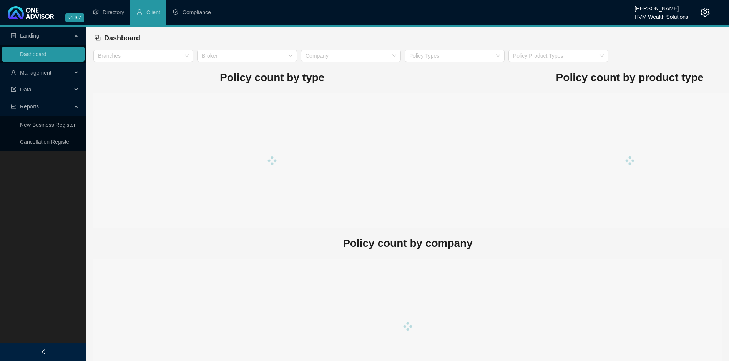 Image resolution: width=729 pixels, height=361 pixels. I want to click on span: import, so click(13, 90).